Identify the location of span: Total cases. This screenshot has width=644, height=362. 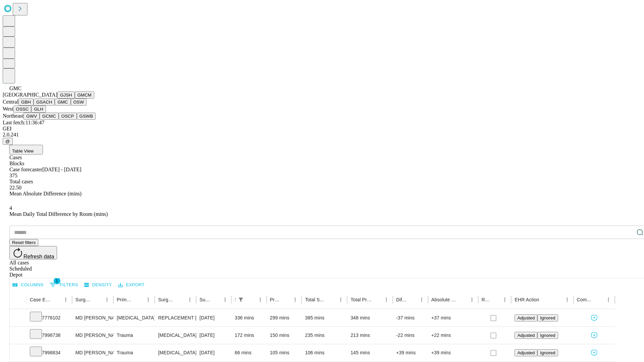
(21, 181).